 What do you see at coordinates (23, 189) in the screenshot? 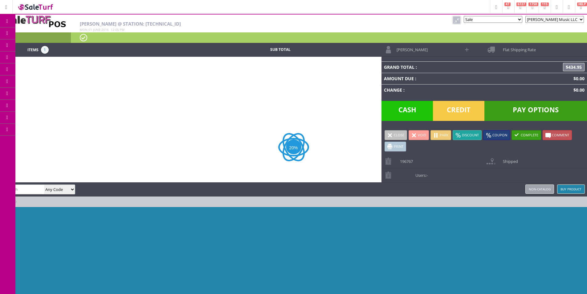
I see `input: Search` at bounding box center [23, 189].